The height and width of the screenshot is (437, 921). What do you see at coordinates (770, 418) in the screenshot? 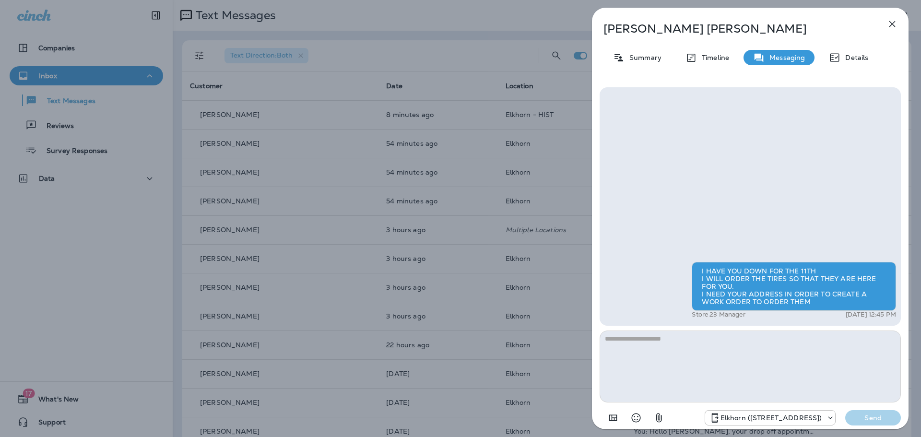
I see `div: +1 (402) 502-7400` at bounding box center [770, 418].